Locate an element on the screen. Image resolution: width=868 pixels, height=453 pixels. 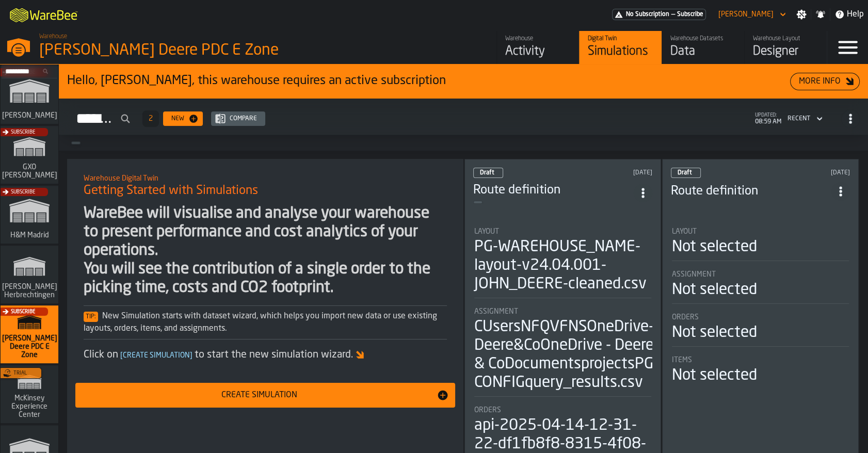
a: link-to-/wh/i/9d85c013-26f4-4c06-9c7d-6d35b33af13a/designer is located at coordinates (785, 48).